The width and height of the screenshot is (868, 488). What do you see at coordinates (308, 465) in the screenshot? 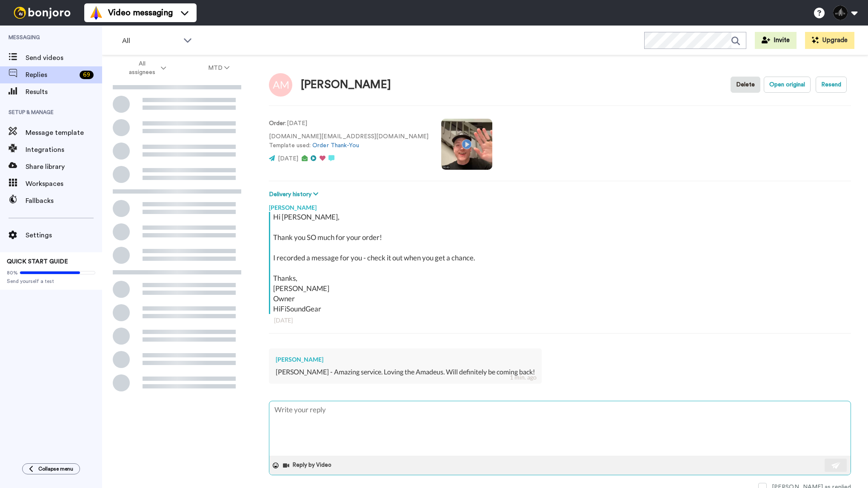
I see `button: Reply by Video` at bounding box center [308, 465].